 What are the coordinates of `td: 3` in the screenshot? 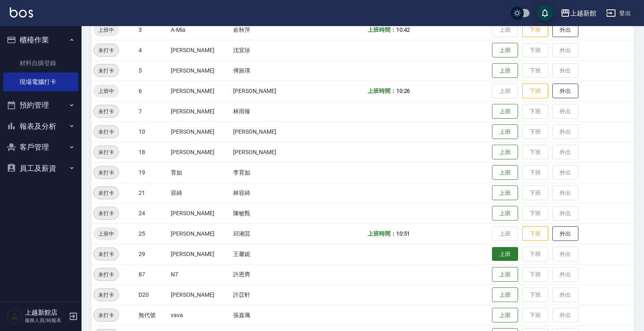 It's located at (152, 30).